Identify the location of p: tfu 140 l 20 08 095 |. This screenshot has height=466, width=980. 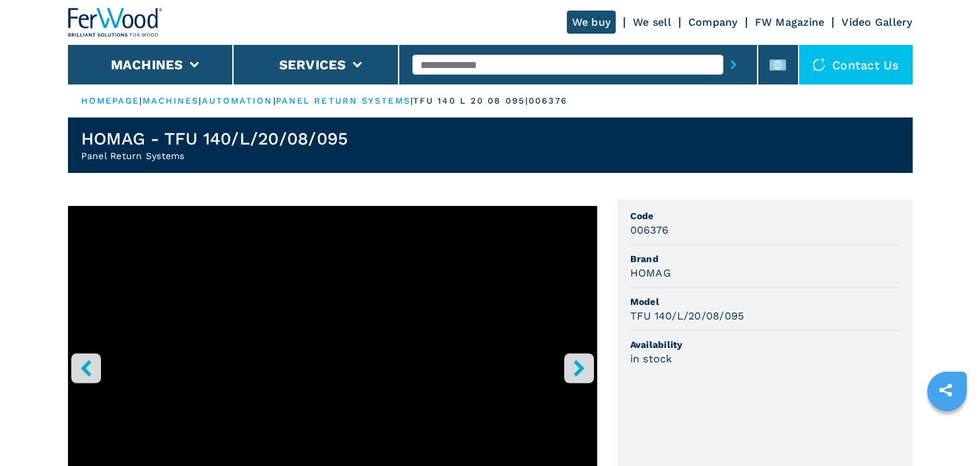
(471, 101).